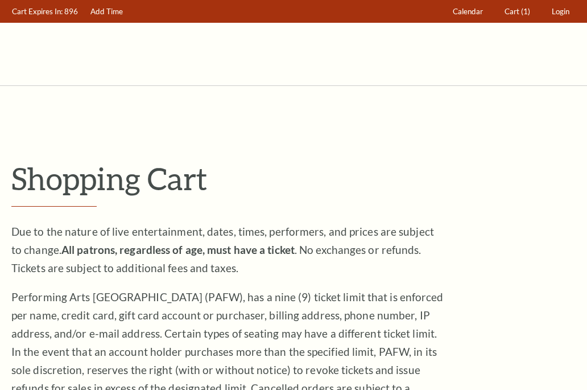 Image resolution: width=587 pixels, height=390 pixels. Describe the element at coordinates (561, 11) in the screenshot. I see `span: Login` at that location.